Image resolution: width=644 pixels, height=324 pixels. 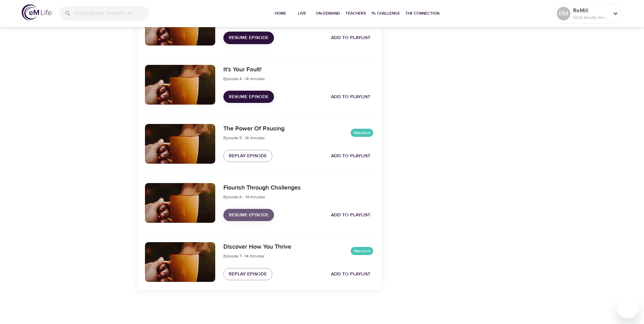 What do you see at coordinates (244, 197) in the screenshot?
I see `span: Episode 6 - 14 minutes` at bounding box center [244, 197].